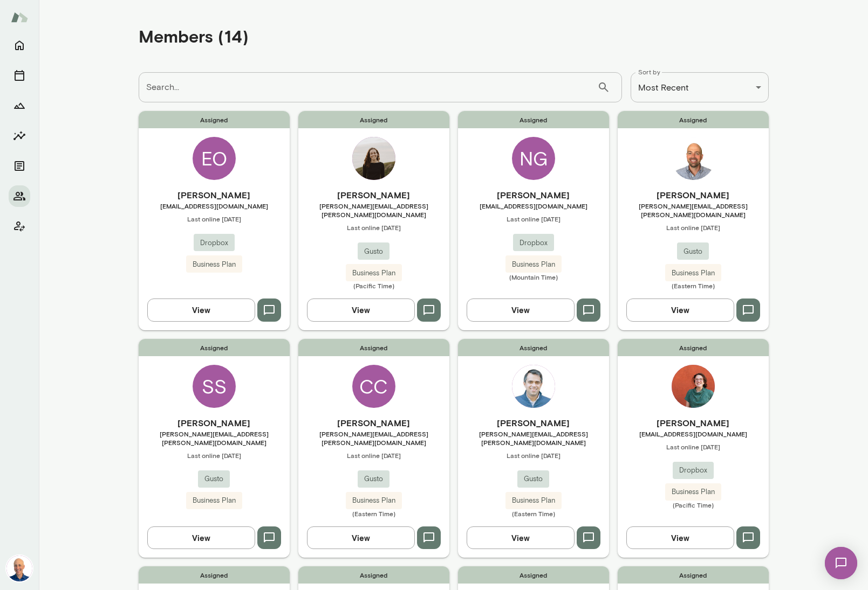 Image resolution: width=868 pixels, height=590 pixels. Describe the element at coordinates (214, 387) in the screenshot. I see `div: SS` at that location.